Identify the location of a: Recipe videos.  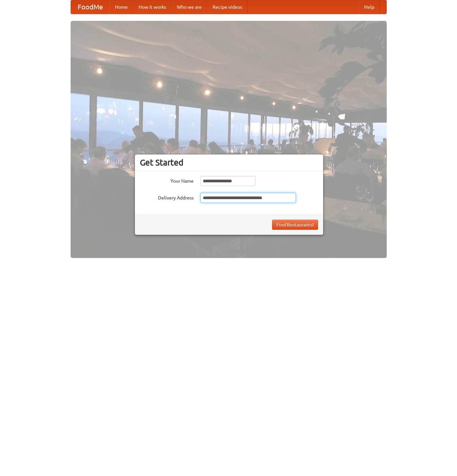
(227, 7).